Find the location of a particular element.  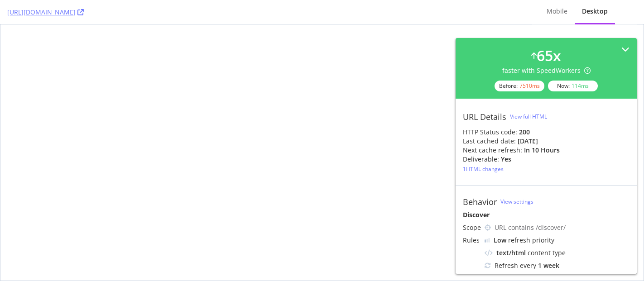

img: Yo1DZTjnOBfEZTkXj00cav03WZSR3qnEnDcAAAAASUVORK5CYII= is located at coordinates (487, 240).